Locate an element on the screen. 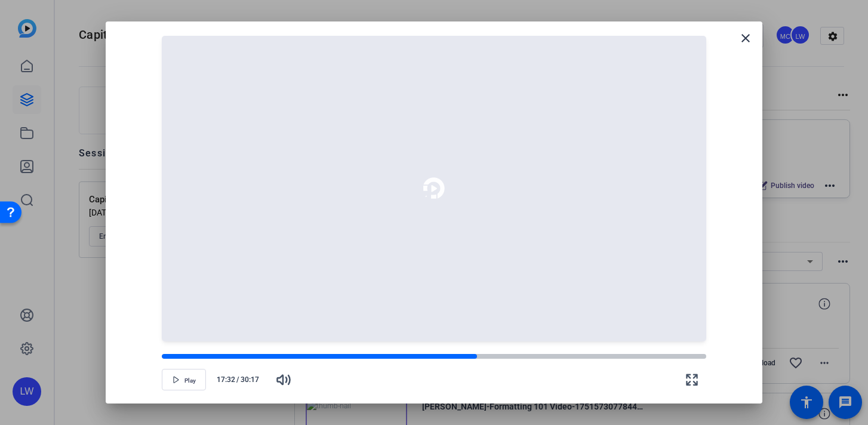 The height and width of the screenshot is (425, 868). button: Play is located at coordinates (184, 380).